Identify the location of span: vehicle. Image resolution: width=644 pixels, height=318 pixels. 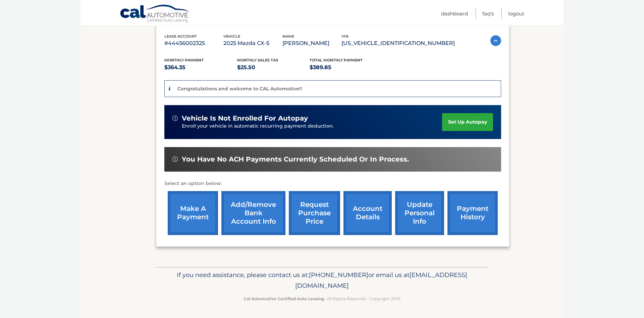
(232, 36).